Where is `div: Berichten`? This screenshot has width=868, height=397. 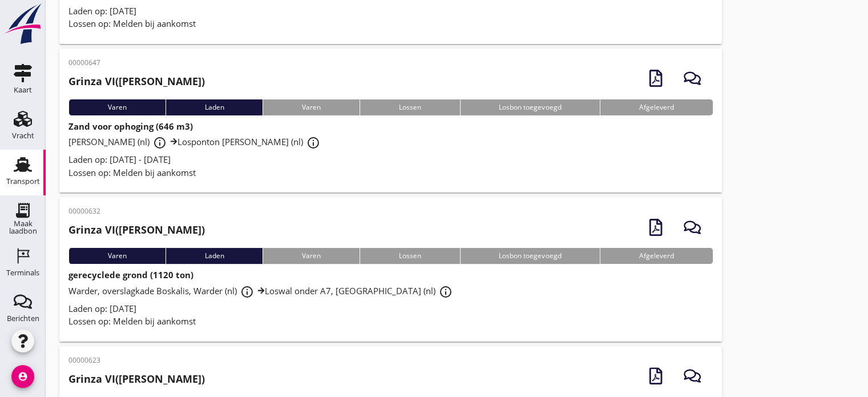
div: Berichten is located at coordinates (23, 318).